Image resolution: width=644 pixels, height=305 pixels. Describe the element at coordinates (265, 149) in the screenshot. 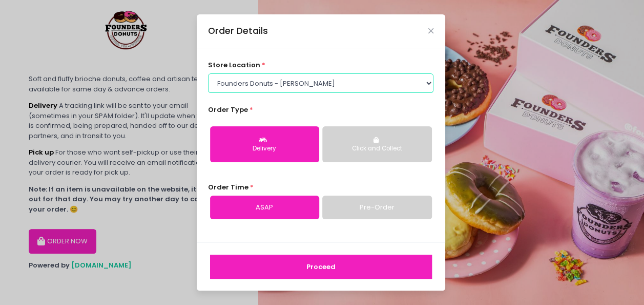

I see `div: Delivery` at that location.